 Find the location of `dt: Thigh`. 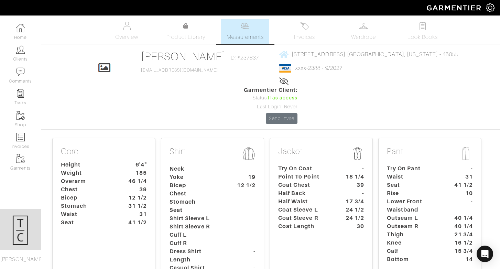

dt: Thigh is located at coordinates (414, 235).